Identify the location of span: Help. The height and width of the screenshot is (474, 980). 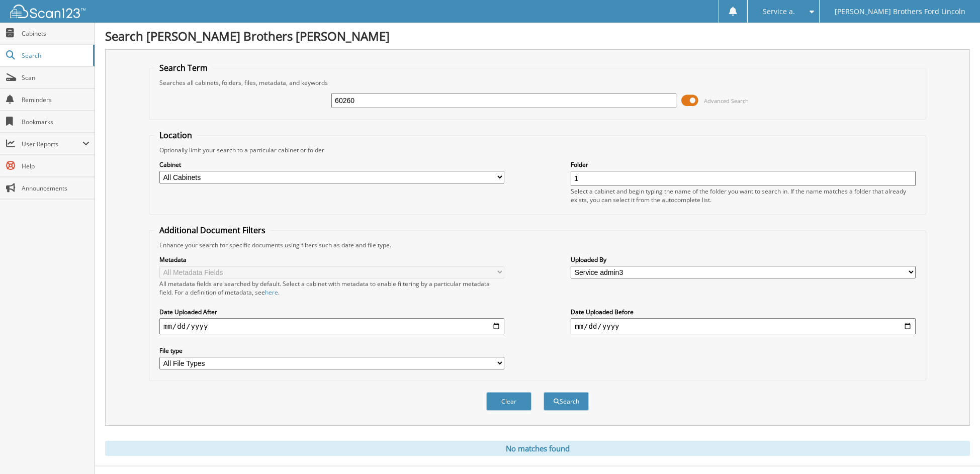
(55, 165).